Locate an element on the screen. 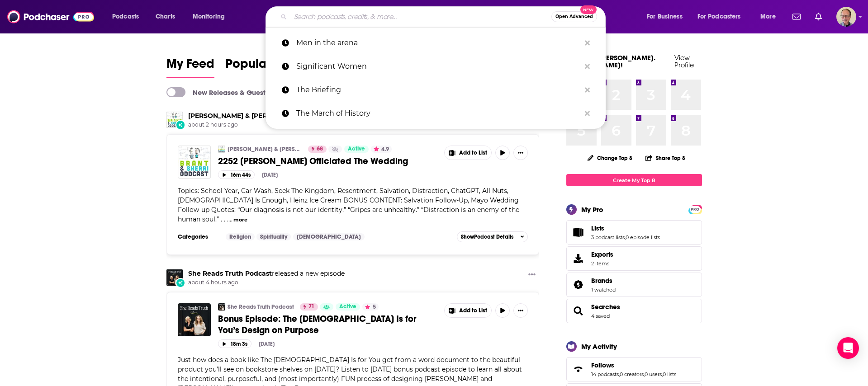 Image resolution: width=868 pixels, height=386 pixels. span: Popular Feed is located at coordinates (264, 66).